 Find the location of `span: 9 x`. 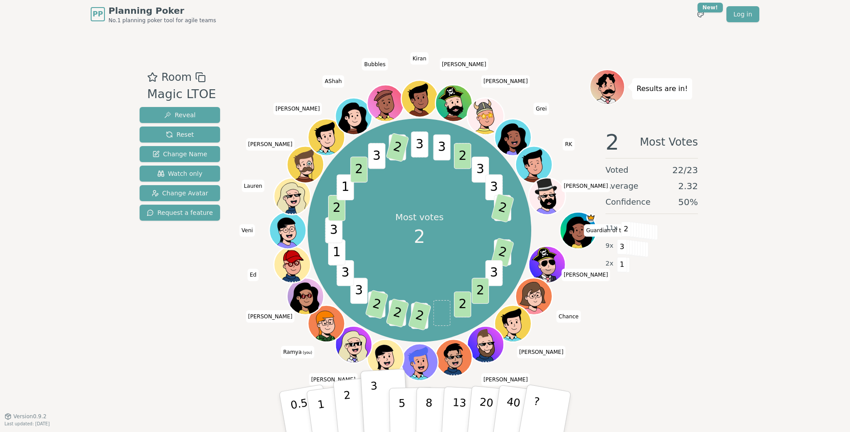

span: 9 x is located at coordinates (609, 246).